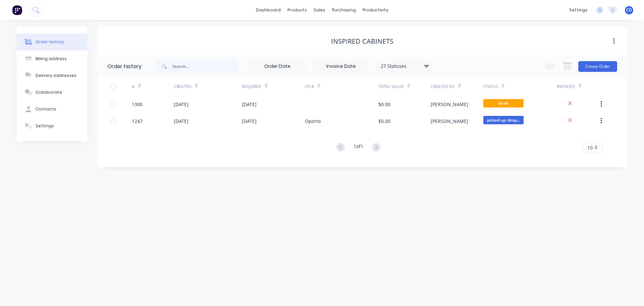 The height and width of the screenshot is (306, 644). Describe the element at coordinates (49, 92) in the screenshot. I see `div: Collaborate` at that location.